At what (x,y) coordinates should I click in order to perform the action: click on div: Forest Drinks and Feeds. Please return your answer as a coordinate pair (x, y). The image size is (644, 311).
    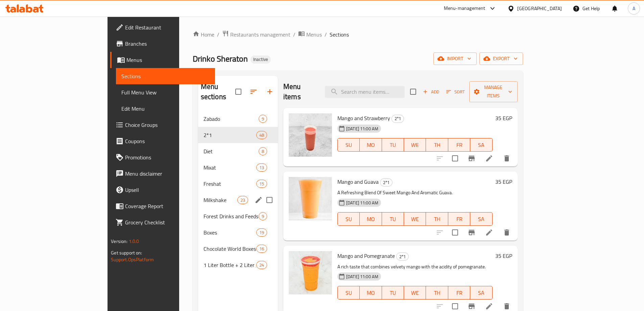
    Looking at the image, I should click on (231, 216).